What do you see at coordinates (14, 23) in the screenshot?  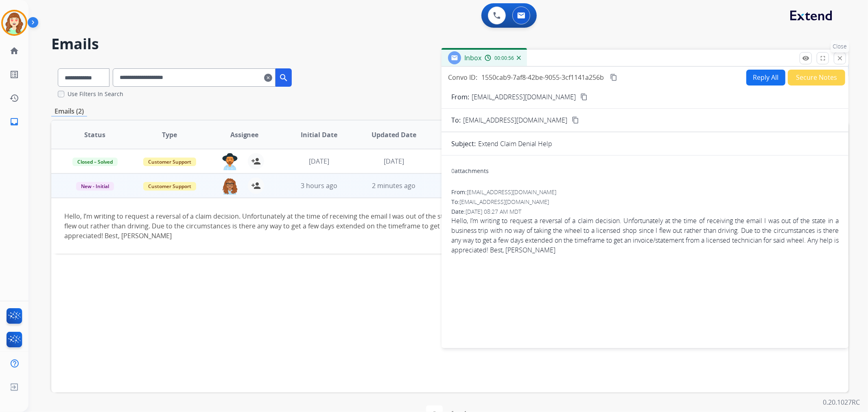 I see `img: avatar` at bounding box center [14, 23].